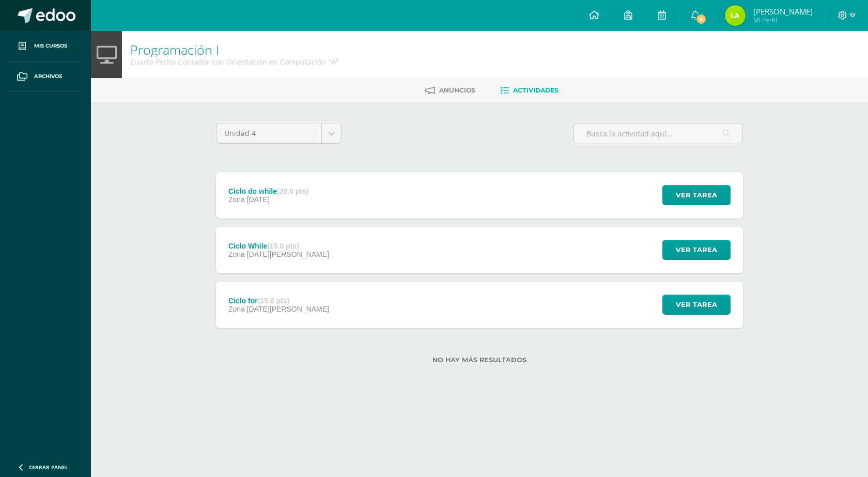 The height and width of the screenshot is (477, 868). Describe the element at coordinates (48, 77) in the screenshot. I see `span: Archivos` at that location.